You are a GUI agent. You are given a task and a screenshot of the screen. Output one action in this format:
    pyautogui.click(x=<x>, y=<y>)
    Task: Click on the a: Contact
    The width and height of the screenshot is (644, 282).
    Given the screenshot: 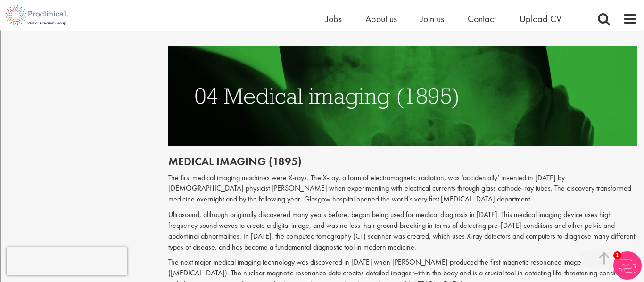 What is the action you would take?
    pyautogui.click(x=482, y=19)
    